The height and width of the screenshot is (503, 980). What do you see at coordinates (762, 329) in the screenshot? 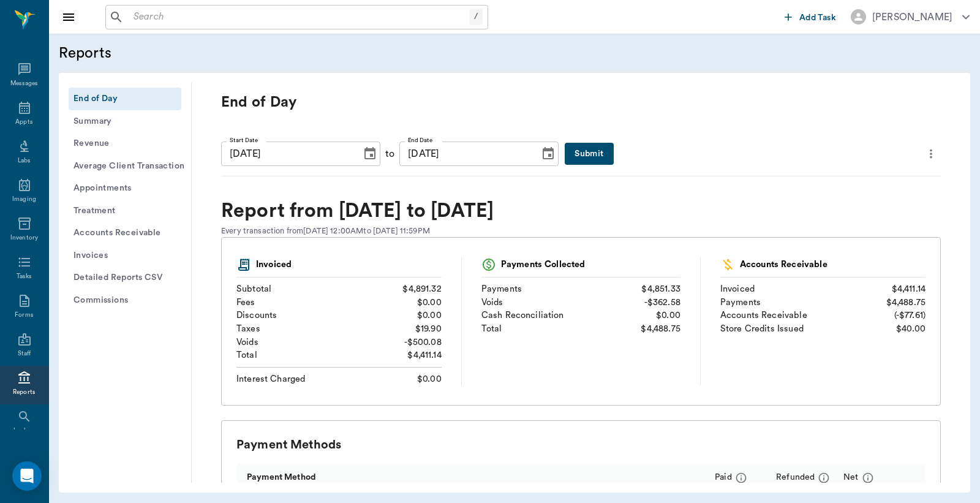
I see `div: Store Credits Issued` at bounding box center [762, 329].